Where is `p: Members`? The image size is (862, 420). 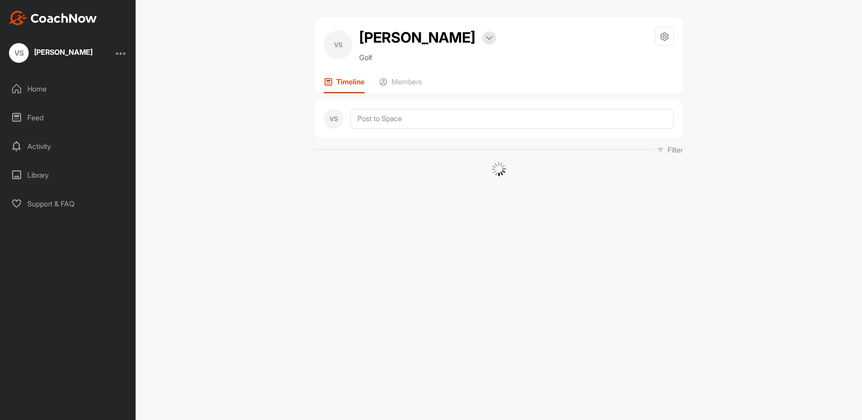 p: Members is located at coordinates (407, 82).